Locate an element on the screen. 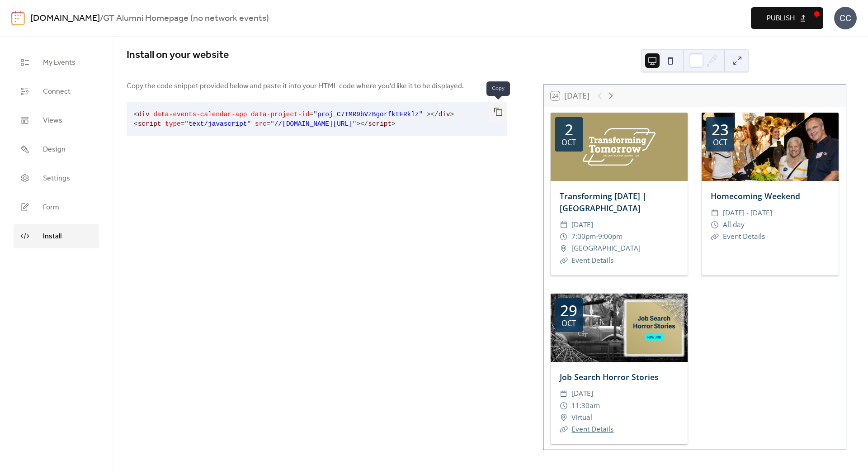 This screenshot has height=470, width=868. span: All day is located at coordinates (734, 225).